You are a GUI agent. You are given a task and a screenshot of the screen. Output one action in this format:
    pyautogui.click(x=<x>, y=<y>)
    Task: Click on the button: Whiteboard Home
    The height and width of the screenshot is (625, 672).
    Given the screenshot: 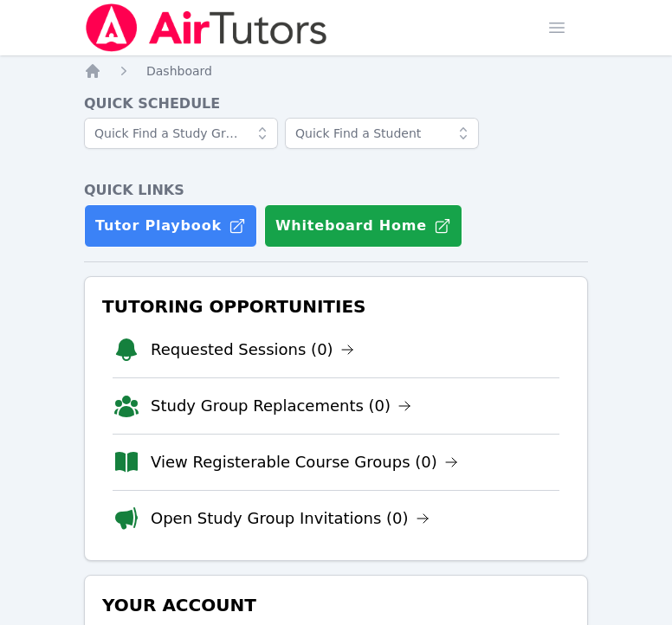 What is the action you would take?
    pyautogui.click(x=363, y=226)
    